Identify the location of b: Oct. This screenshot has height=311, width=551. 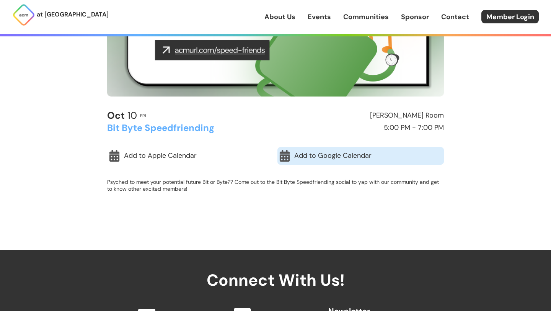
(116, 115).